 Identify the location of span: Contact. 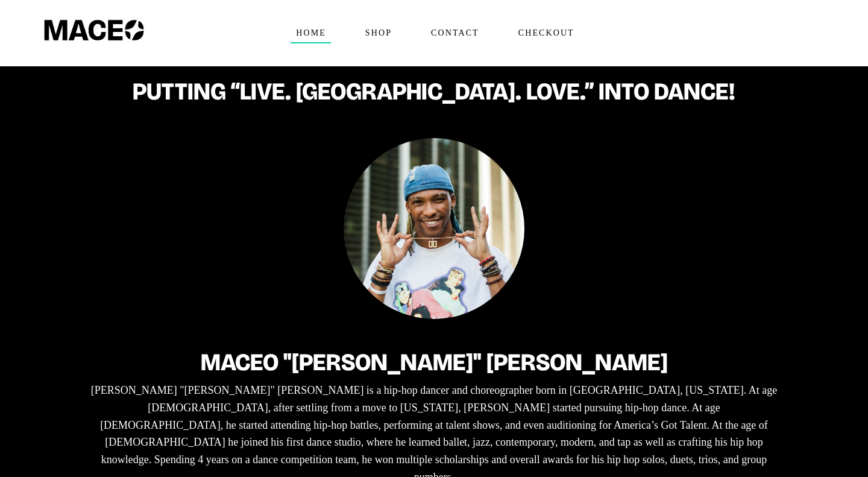
(455, 33).